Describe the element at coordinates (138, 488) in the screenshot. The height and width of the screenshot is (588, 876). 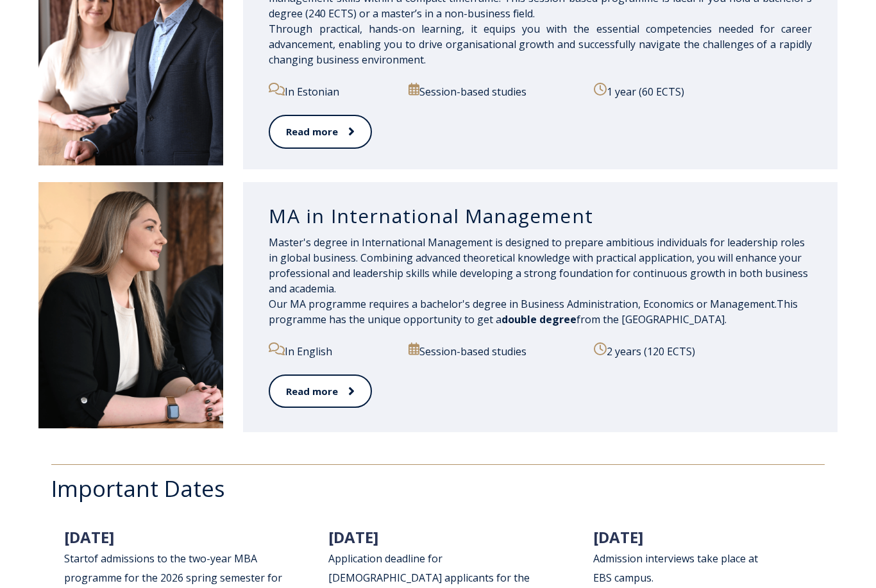
I see `span: Important Dates` at that location.